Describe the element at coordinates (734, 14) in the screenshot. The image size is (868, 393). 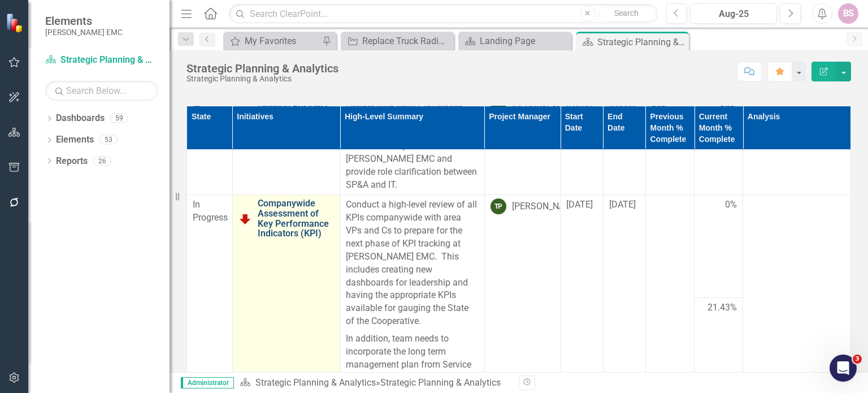
I see `div: Aug-25` at that location.